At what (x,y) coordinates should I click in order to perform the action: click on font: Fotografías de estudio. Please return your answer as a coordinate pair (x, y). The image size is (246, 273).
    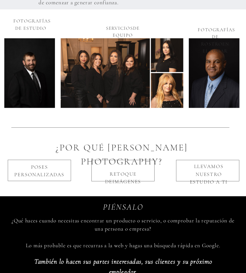
    Looking at the image, I should click on (32, 25).